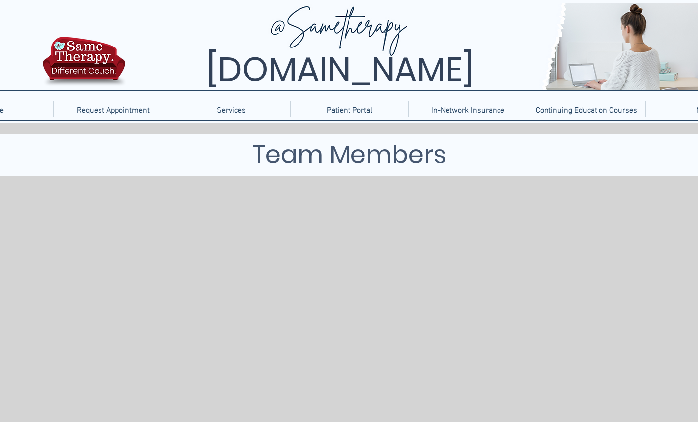 The width and height of the screenshot is (698, 422). Describe the element at coordinates (231, 109) in the screenshot. I see `p: Services` at that location.